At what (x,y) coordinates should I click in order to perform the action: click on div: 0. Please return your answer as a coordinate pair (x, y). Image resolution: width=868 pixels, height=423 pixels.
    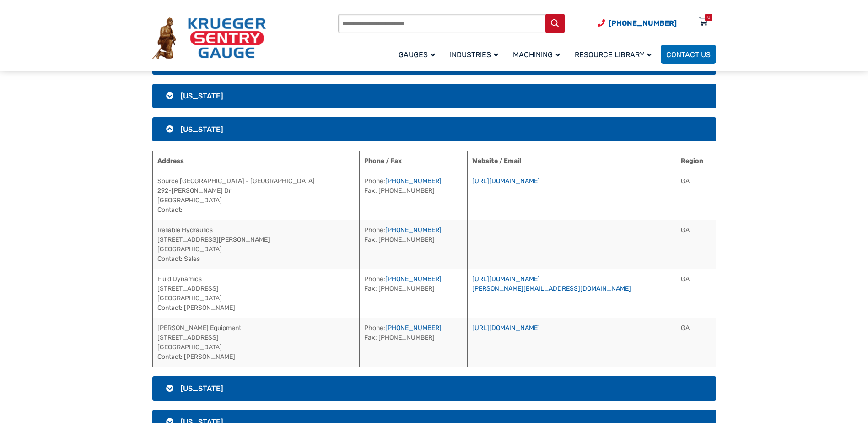
    Looking at the image, I should click on (709, 17).